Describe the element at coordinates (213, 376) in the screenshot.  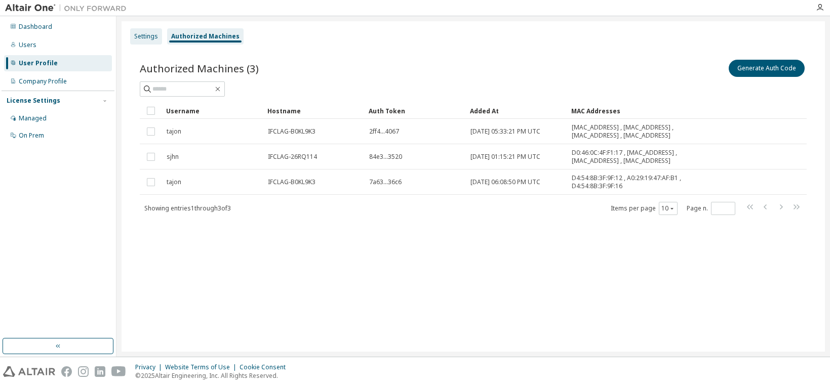
I see `p: © 2025 Altair Engineering, Inc. All Rights Reserved.` at that location.